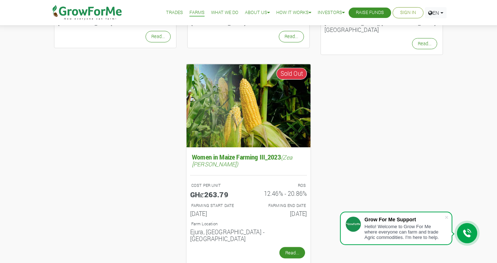 This screenshot has width=497, height=263. What do you see at coordinates (331, 13) in the screenshot?
I see `a: Investors` at bounding box center [331, 13].